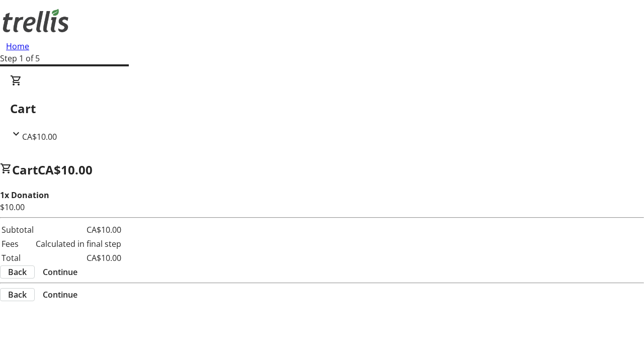 This screenshot has height=362, width=644. I want to click on td: Total, so click(18, 258).